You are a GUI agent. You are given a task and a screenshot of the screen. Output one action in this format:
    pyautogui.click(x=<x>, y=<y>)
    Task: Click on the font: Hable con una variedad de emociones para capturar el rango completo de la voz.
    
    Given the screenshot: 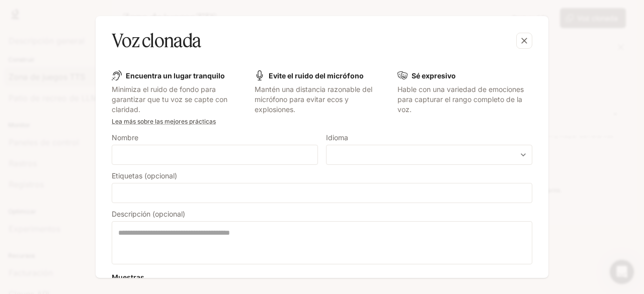 What is the action you would take?
    pyautogui.click(x=461, y=99)
    